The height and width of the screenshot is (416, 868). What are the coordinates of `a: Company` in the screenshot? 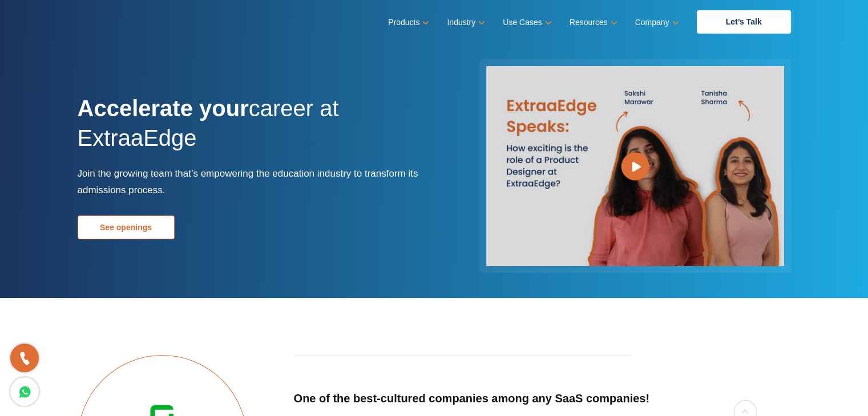 It's located at (656, 22).